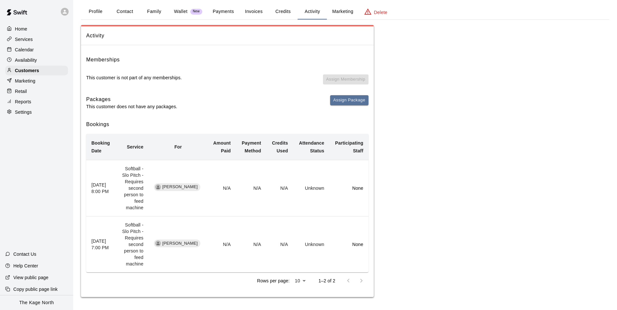 The height and width of the screenshot is (310, 617). I want to click on b: Booking Date, so click(101, 147).